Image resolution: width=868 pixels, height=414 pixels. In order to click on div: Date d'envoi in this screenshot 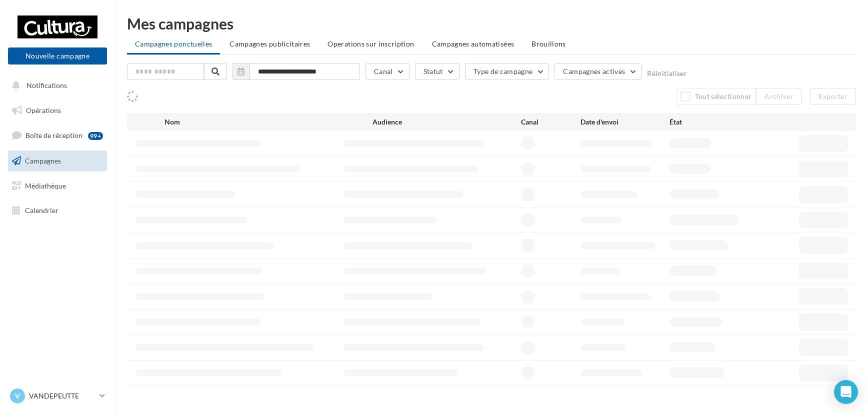, I will do `click(625, 122)`.